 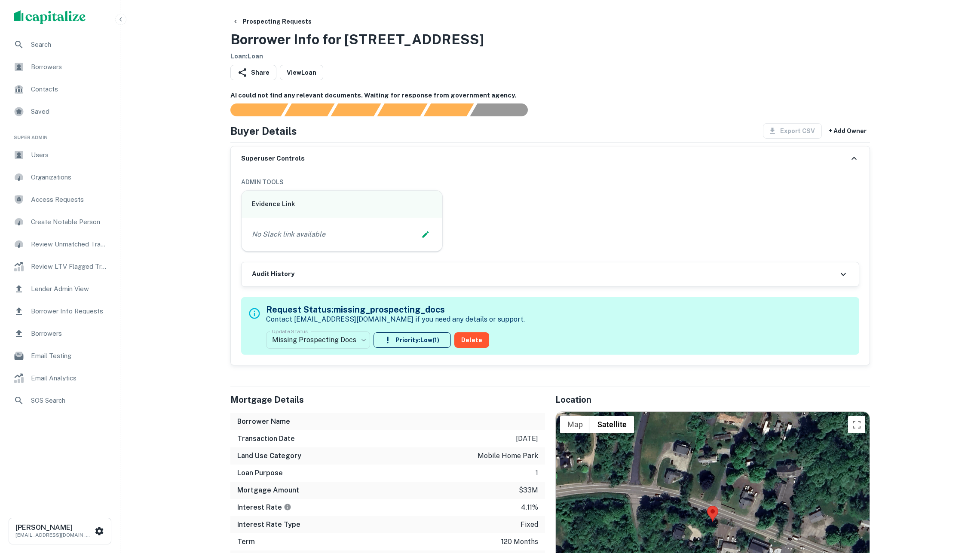 What do you see at coordinates (290, 331) in the screenshot?
I see `label: Update Status` at bounding box center [290, 331].